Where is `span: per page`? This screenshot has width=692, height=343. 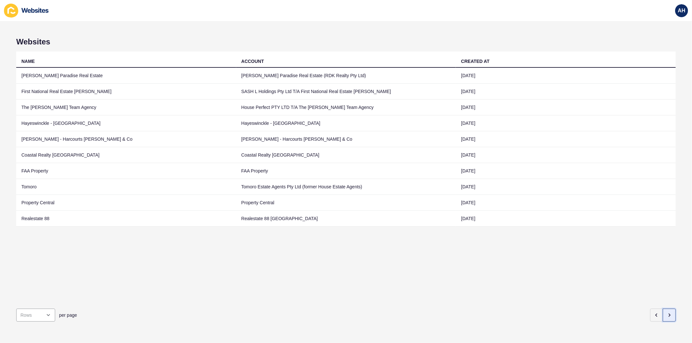
span: per page is located at coordinates (68, 316).